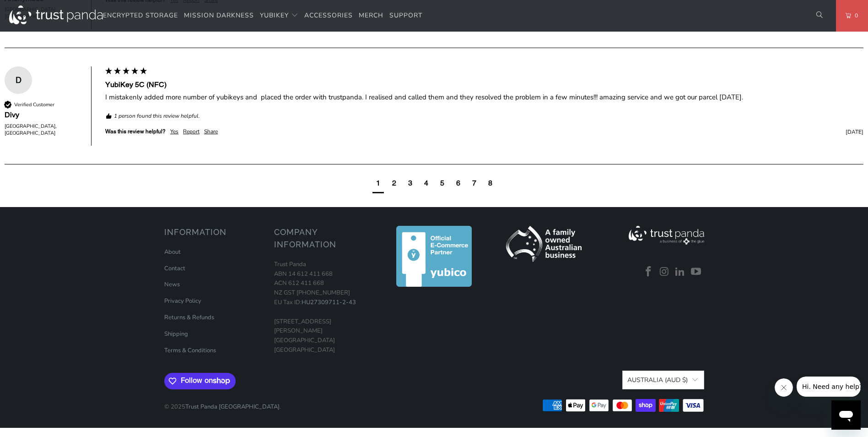  I want to click on span: Encrypted Storage, so click(140, 15).